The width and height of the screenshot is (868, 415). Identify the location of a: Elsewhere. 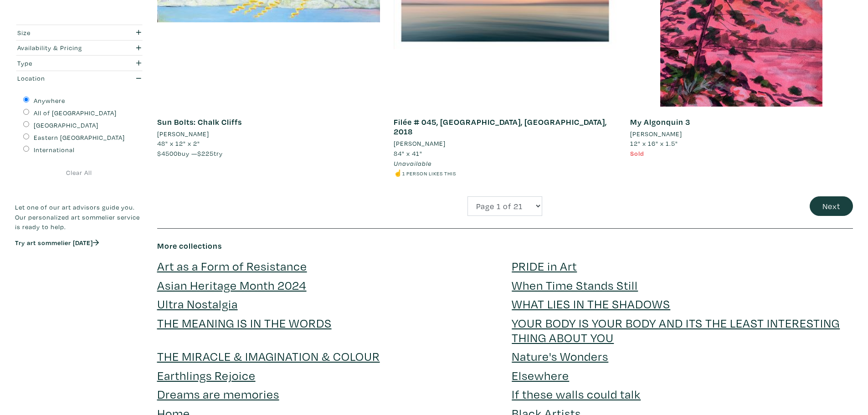
(541, 375).